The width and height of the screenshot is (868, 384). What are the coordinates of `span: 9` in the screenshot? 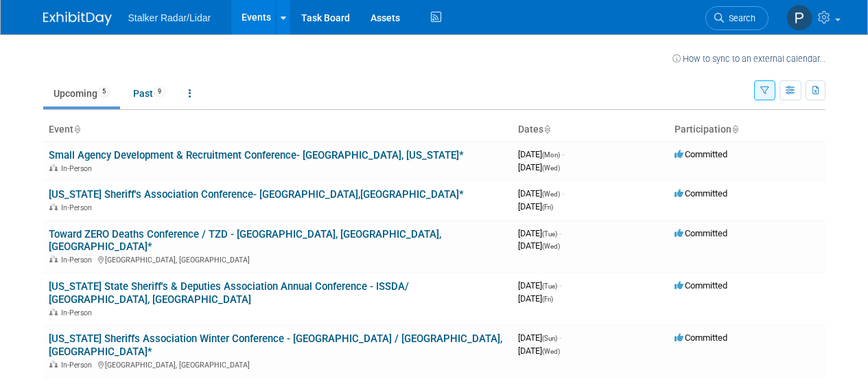 It's located at (159, 92).